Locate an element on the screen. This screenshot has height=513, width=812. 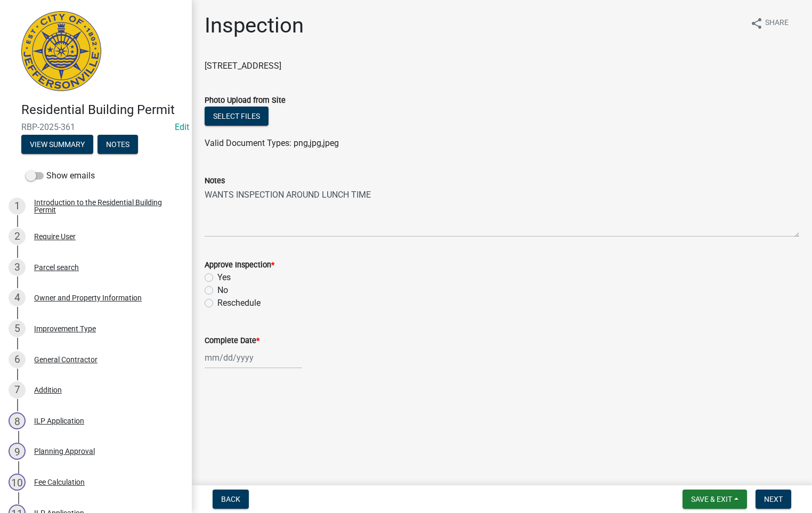
div: ILP Application is located at coordinates (59, 421).